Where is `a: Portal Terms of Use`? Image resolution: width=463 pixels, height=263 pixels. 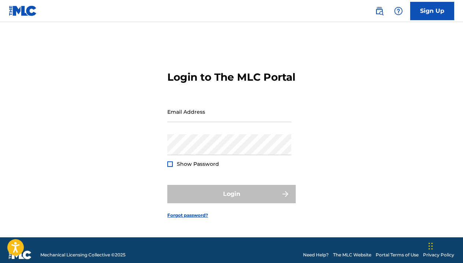
a: Portal Terms of Use is located at coordinates (397, 255).